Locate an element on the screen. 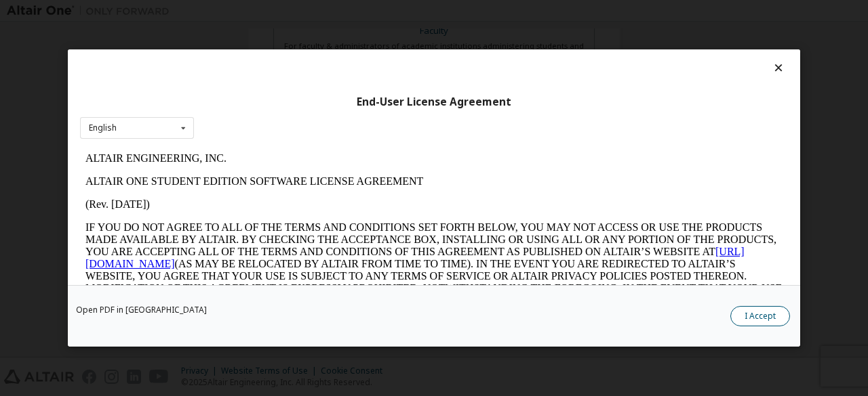 The height and width of the screenshot is (396, 868). p: ALTAIR ONE STUDENT EDITION SOFTWARE LICENSE AGREEMENT is located at coordinates (354, 34).